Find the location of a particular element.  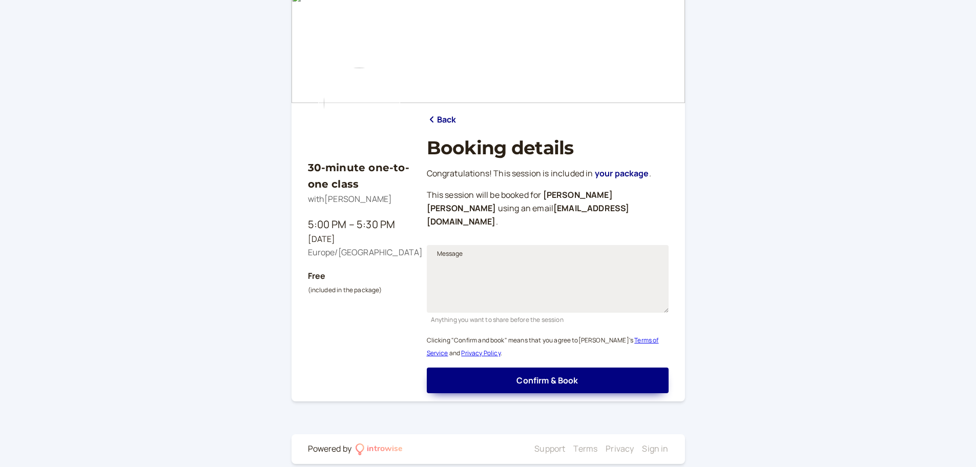

span: Confirm & Book is located at coordinates (547, 380).